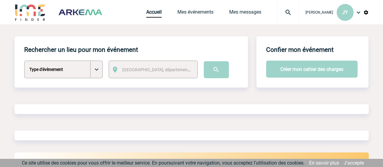 This screenshot has width=383, height=167. I want to click on a: J'accepte, so click(353, 162).